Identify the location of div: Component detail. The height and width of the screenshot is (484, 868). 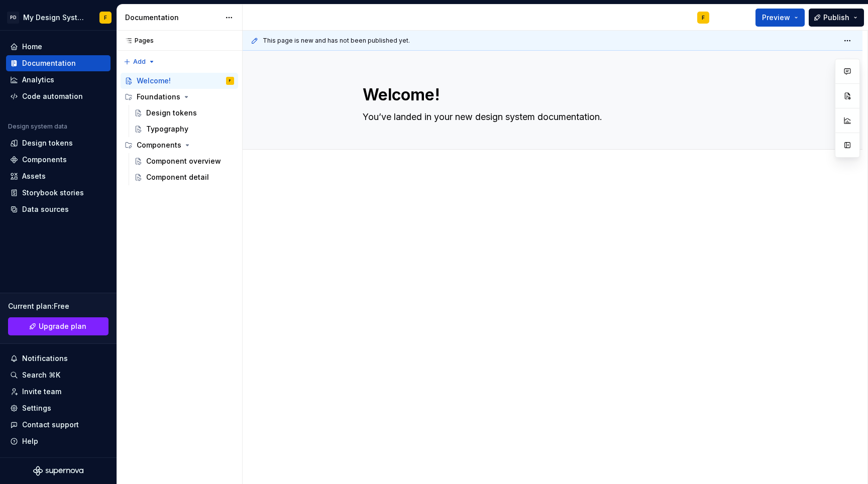
(177, 177).